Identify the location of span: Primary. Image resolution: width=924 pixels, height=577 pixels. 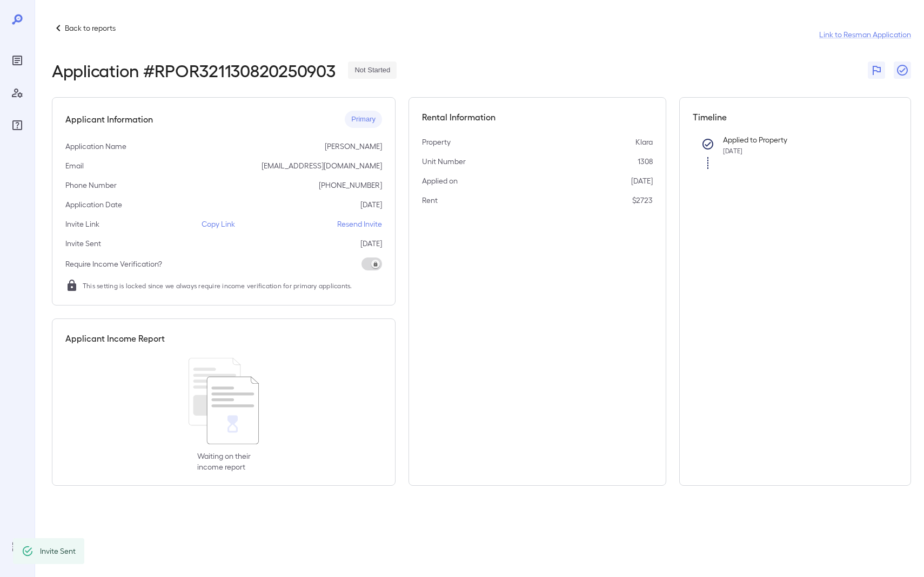
(363, 119).